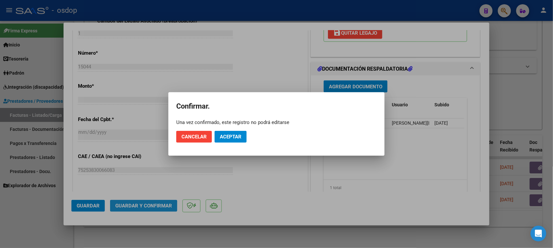 The width and height of the screenshot is (553, 248). Describe the element at coordinates (194, 137) in the screenshot. I see `button: Cancelar` at that location.